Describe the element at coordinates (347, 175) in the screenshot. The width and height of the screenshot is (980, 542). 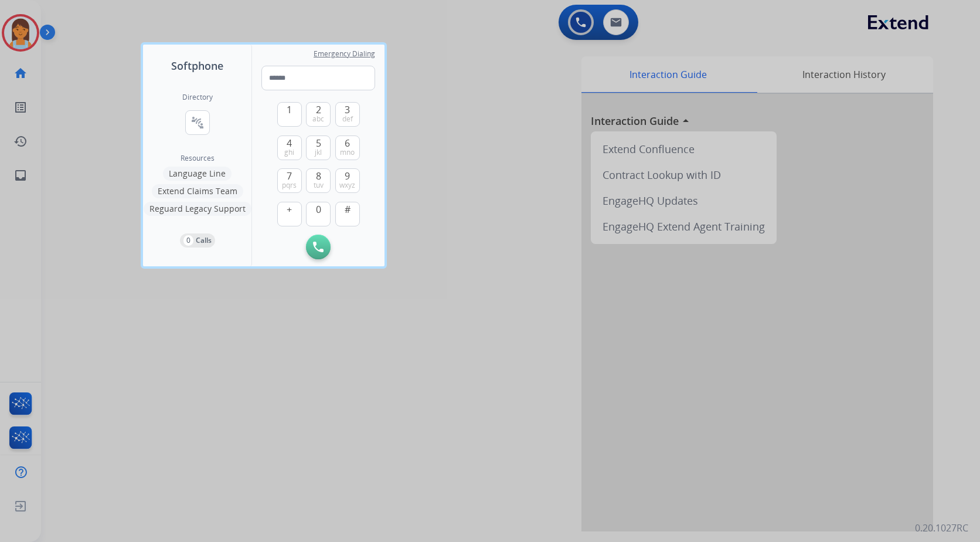
I see `span: 9` at that location.